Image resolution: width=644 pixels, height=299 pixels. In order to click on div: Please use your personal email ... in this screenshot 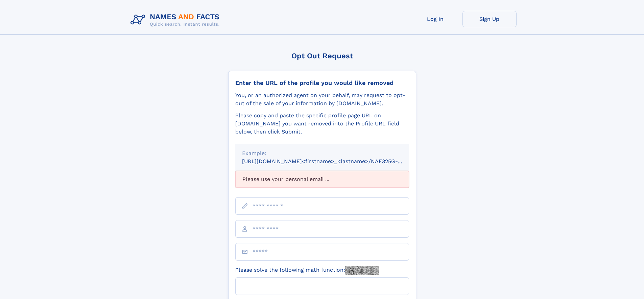, I will do `click(322, 180)`.